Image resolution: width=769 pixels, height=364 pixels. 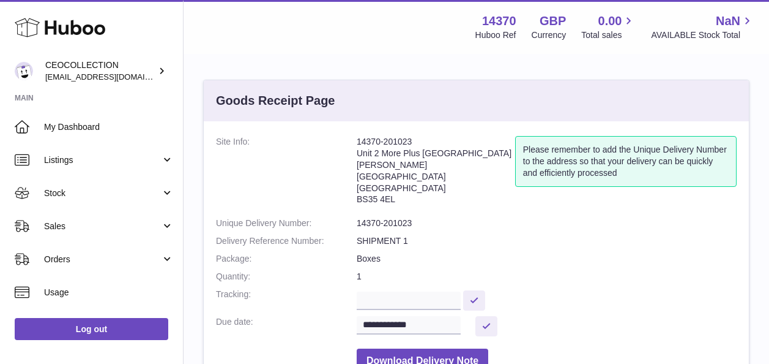 What do you see at coordinates (547, 223) in the screenshot?
I see `dd: 14370-201023` at bounding box center [547, 223].